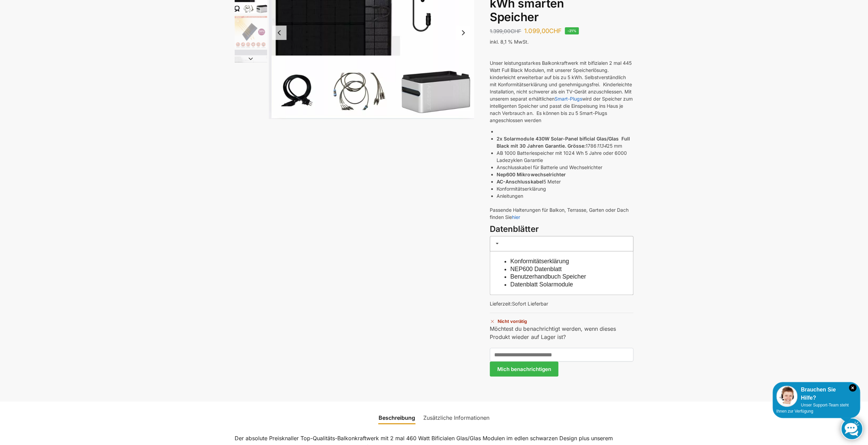 The height and width of the screenshot is (445, 868). What do you see at coordinates (251, 66) in the screenshot?
I see `img: 1 (3)` at bounding box center [251, 66].